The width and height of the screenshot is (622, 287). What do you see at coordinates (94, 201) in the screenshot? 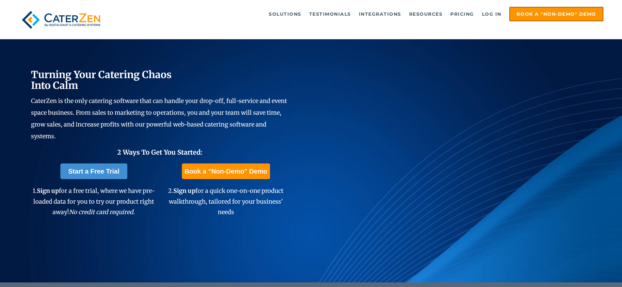
I see `span: 1. for a free trial, where we have pre-loaded data for you to try our product right away!` at bounding box center [94, 201].